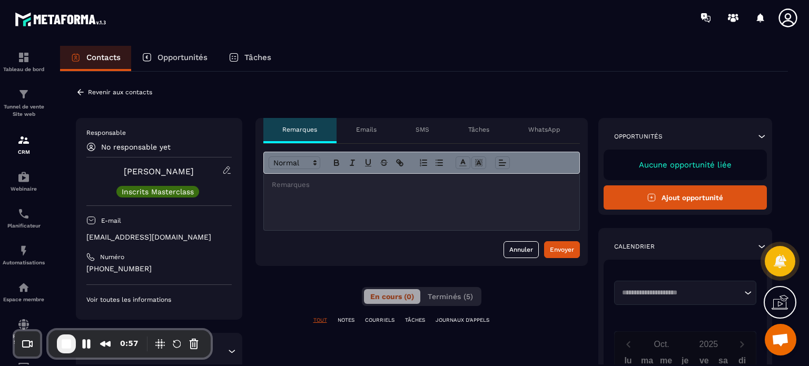  What do you see at coordinates (562, 250) in the screenshot?
I see `div: Envoyer` at bounding box center [562, 250].